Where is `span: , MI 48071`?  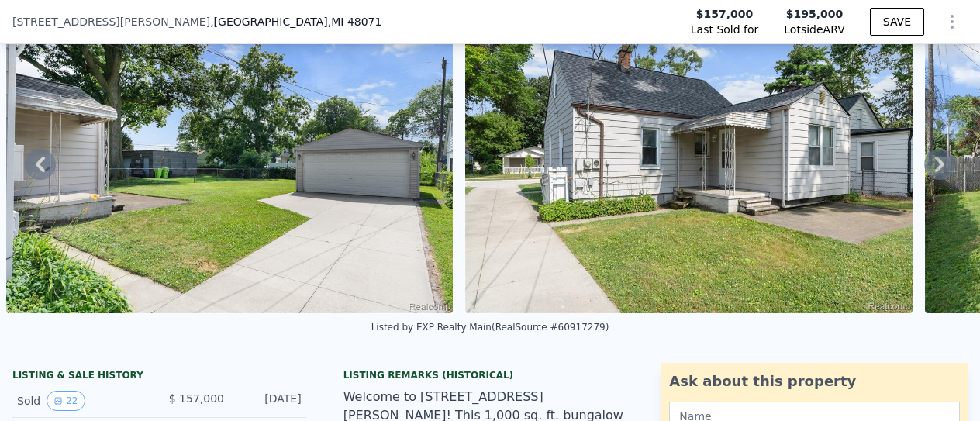
span: , MI 48071 is located at coordinates (355, 21).